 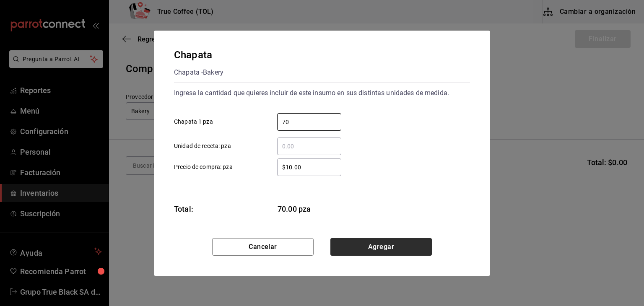 I want to click on input: Chapata 1 pza, so click(x=309, y=122).